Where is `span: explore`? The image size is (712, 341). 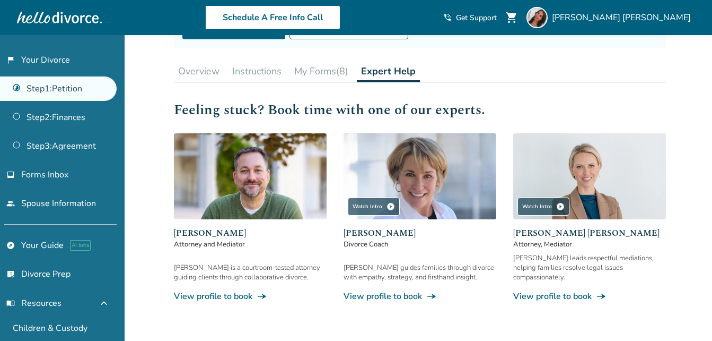 span: explore is located at coordinates (11, 245).